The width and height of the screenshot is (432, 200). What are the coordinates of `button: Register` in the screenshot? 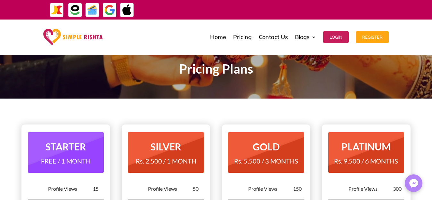 It's located at (372, 37).